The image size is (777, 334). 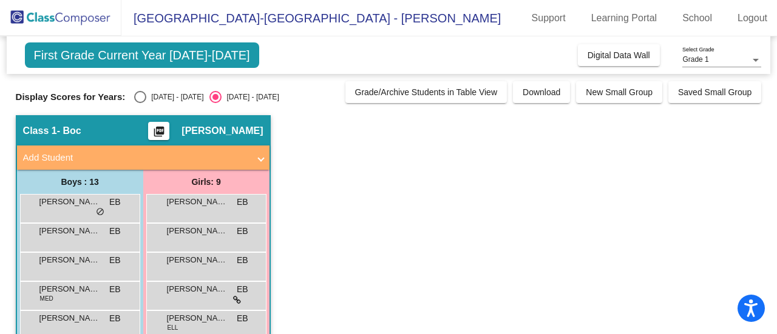 I want to click on mat-radio-group: Select an option, so click(x=206, y=97).